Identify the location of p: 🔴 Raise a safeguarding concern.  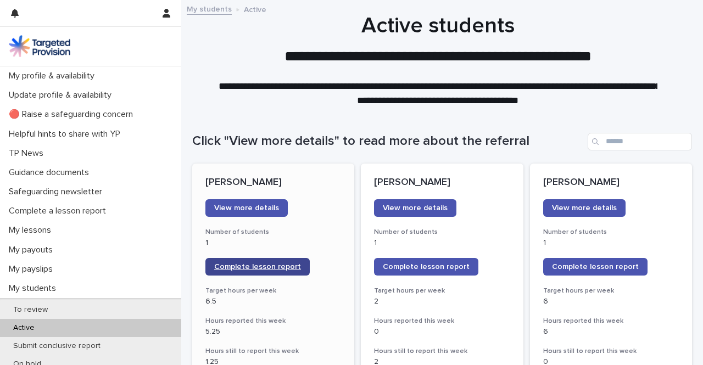
(73, 114).